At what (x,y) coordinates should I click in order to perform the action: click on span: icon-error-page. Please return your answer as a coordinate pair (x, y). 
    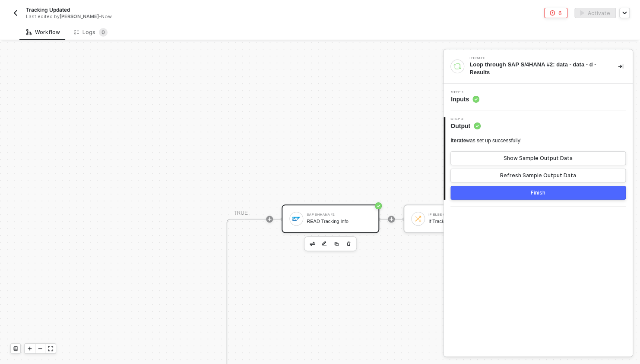
    Looking at the image, I should click on (552, 13).